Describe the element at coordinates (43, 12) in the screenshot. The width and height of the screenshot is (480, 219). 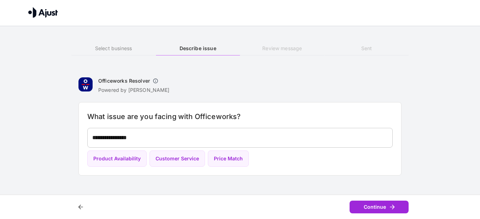
I see `img: Ajust` at that location.